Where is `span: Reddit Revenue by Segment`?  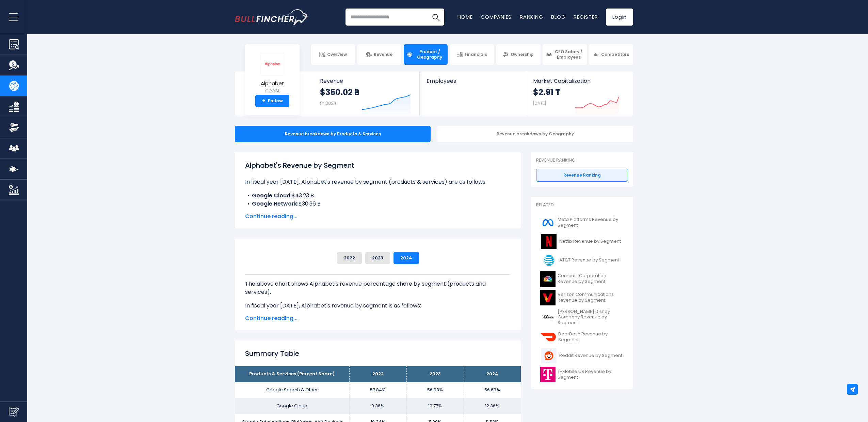
span: Reddit Revenue by Segment is located at coordinates (590, 355).